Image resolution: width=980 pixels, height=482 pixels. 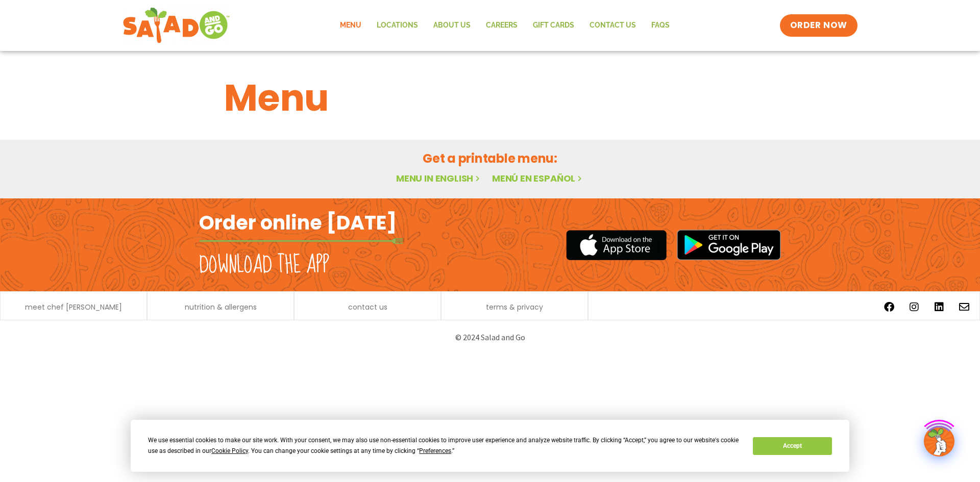 What do you see at coordinates (368, 307) in the screenshot?
I see `a: contact us` at bounding box center [368, 307].